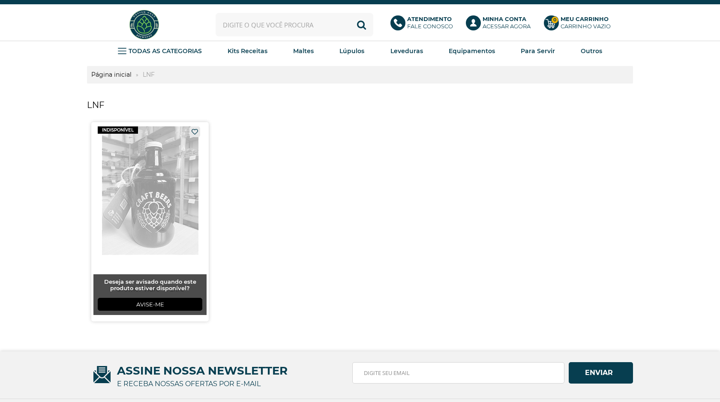  Describe the element at coordinates (303, 51) in the screenshot. I see `a: Maltes` at that location.